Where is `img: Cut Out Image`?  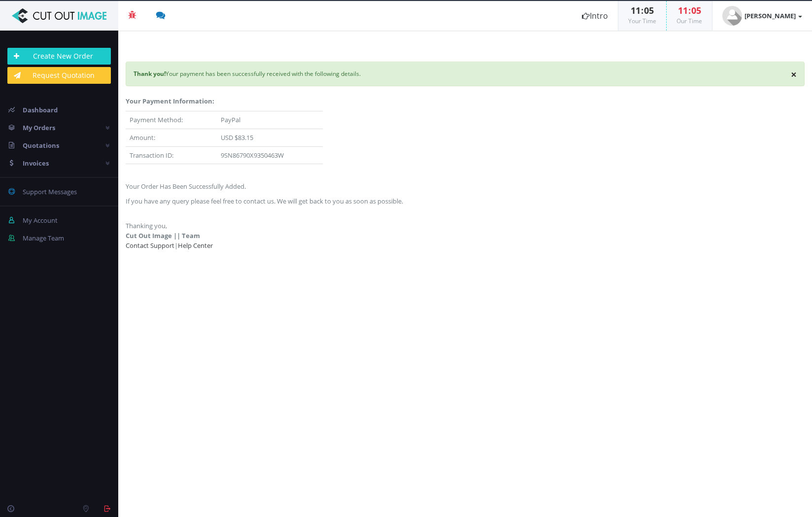
img: Cut Out Image is located at coordinates (59, 16).